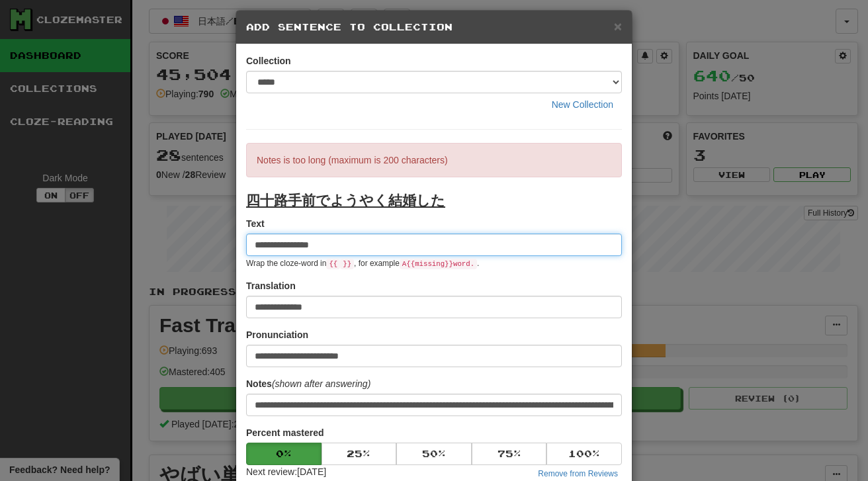  I want to click on button: 75%, so click(509, 454).